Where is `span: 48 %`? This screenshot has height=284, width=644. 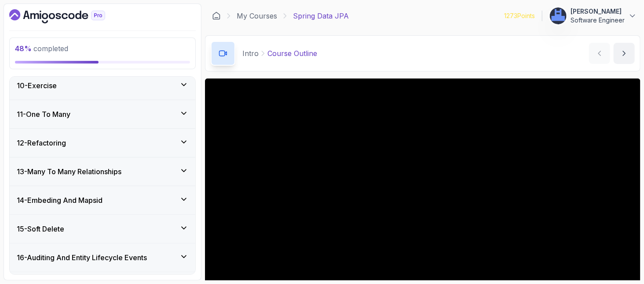
span: 48 % is located at coordinates (23, 48).